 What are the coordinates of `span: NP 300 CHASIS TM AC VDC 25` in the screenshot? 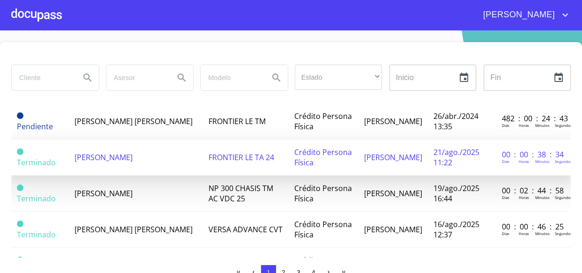 It's located at (240, 194).